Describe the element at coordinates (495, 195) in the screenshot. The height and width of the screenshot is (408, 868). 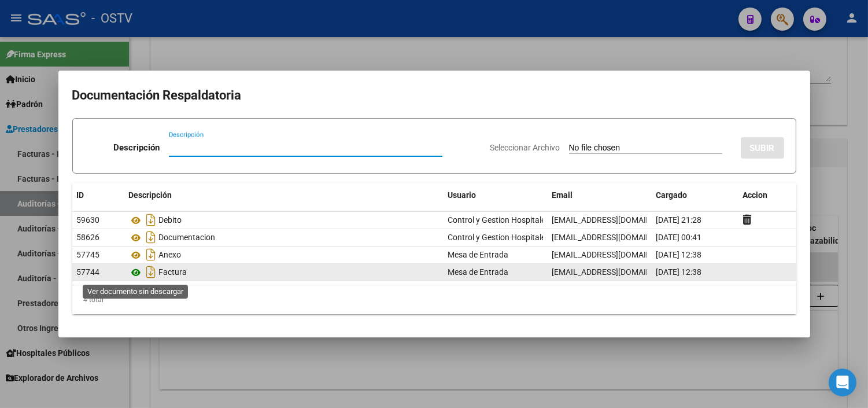
I see `datatable-header-cell: Usuario` at that location.